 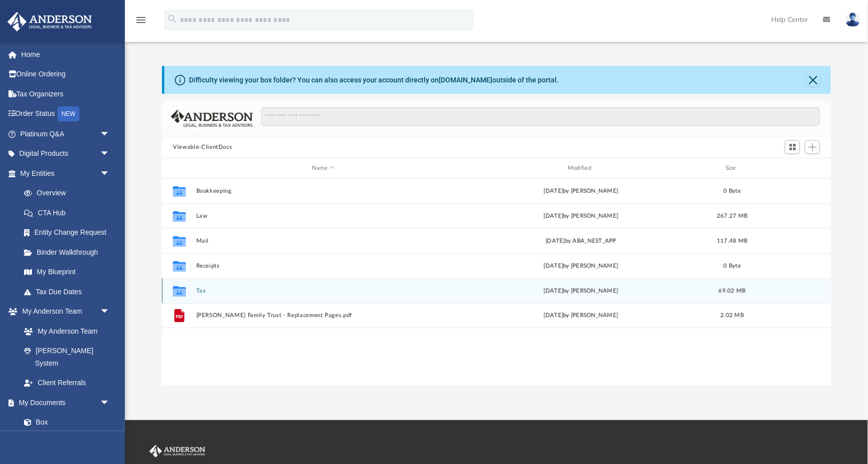 What do you see at coordinates (323, 290) in the screenshot?
I see `button: Tax` at bounding box center [323, 290].